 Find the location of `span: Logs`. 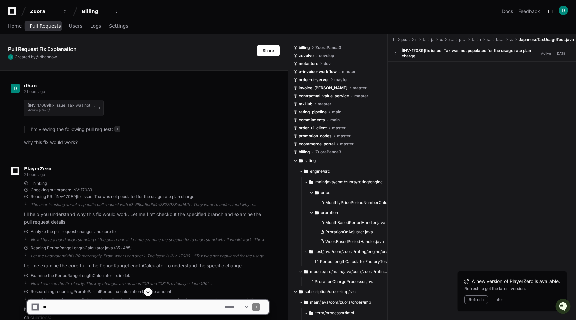

span: Logs is located at coordinates (96, 26).